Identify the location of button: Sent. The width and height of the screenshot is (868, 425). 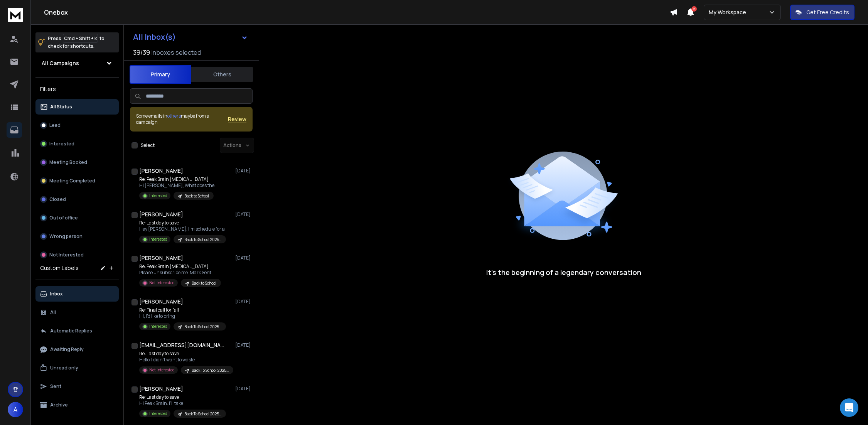
(77, 386).